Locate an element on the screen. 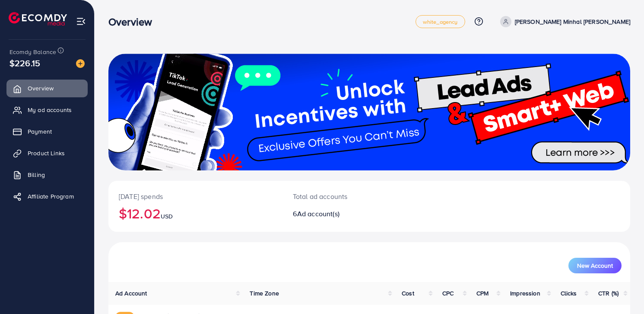 The image size is (644, 314). span: New Account is located at coordinates (595, 265).